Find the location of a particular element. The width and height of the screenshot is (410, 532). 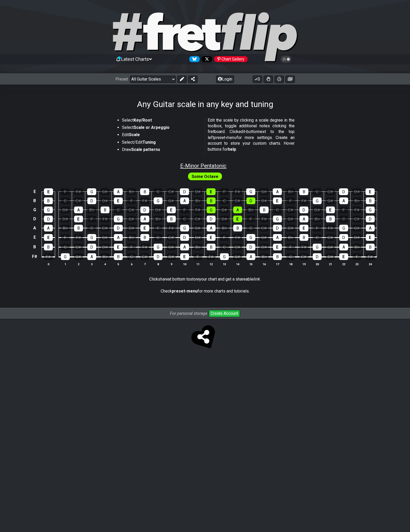

h1: Any Guitar scale in any key and tuning is located at coordinates (205, 104).